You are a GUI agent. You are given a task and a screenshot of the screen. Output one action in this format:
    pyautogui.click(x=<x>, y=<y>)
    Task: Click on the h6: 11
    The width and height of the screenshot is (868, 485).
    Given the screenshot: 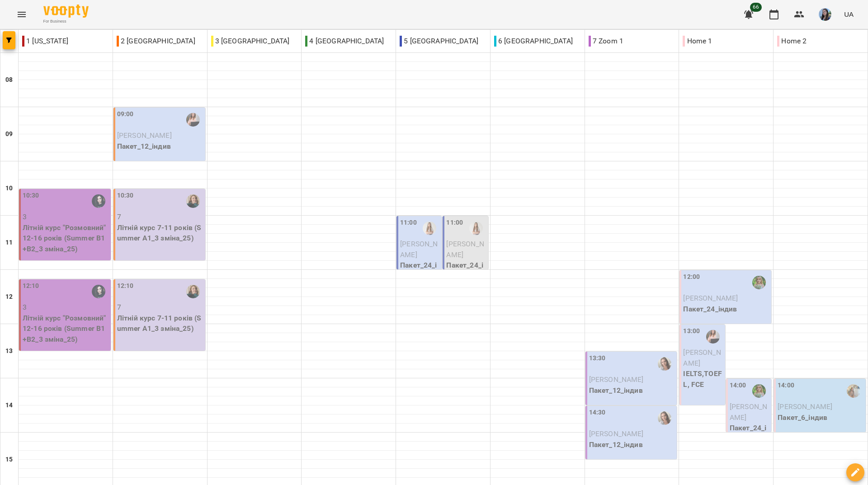 What is the action you would take?
    pyautogui.click(x=9, y=243)
    